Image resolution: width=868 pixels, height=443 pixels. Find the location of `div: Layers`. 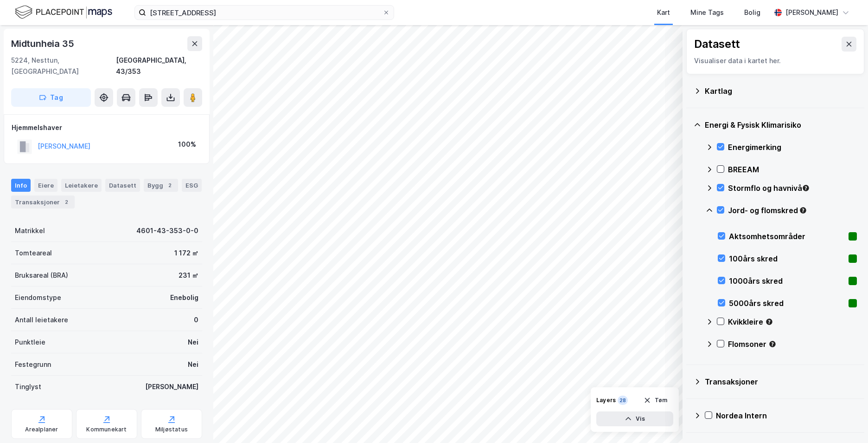

div: Layers is located at coordinates (606, 400).